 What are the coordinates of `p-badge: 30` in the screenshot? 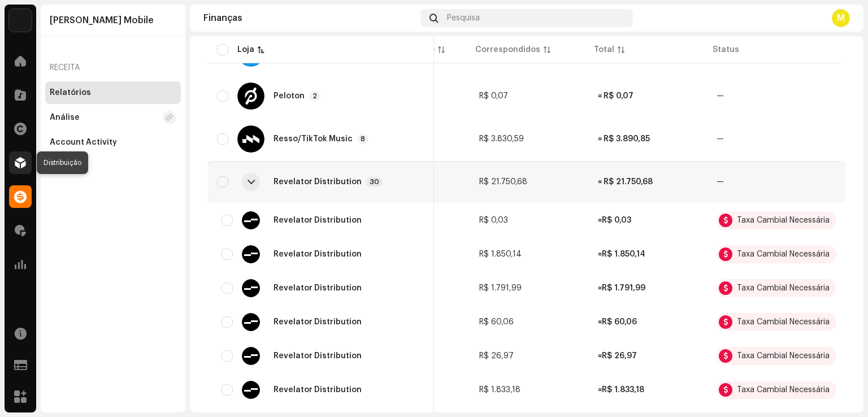 It's located at (374, 182).